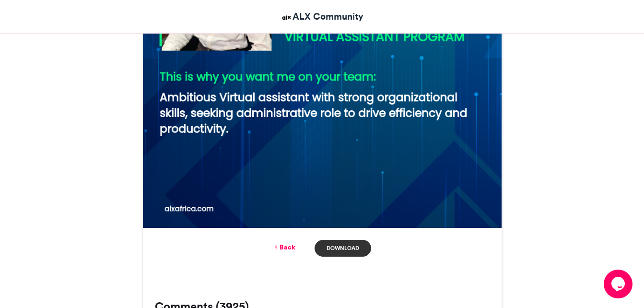 The height and width of the screenshot is (308, 644). Describe the element at coordinates (286, 17) in the screenshot. I see `img: ALX Community` at that location.